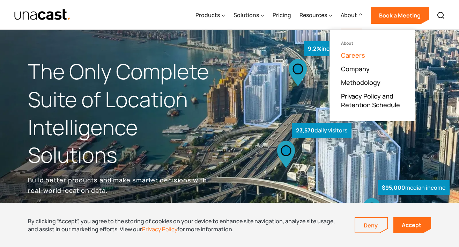  What do you see at coordinates (371, 225) in the screenshot?
I see `a: Deny` at bounding box center [371, 225].